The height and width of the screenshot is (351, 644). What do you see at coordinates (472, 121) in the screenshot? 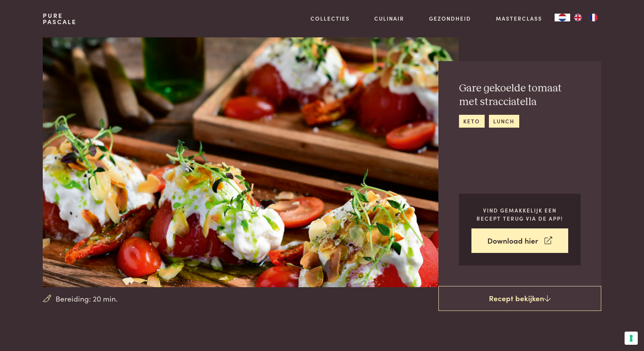
I see `a: keto` at bounding box center [472, 121].